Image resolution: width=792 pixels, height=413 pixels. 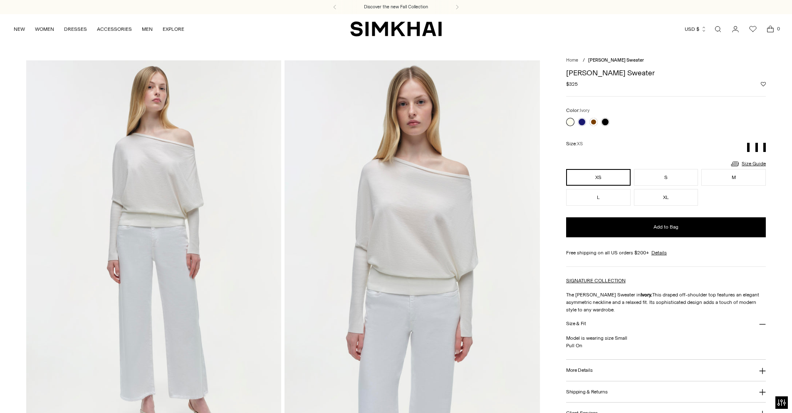 What do you see at coordinates (734, 177) in the screenshot?
I see `button: M` at bounding box center [734, 177].